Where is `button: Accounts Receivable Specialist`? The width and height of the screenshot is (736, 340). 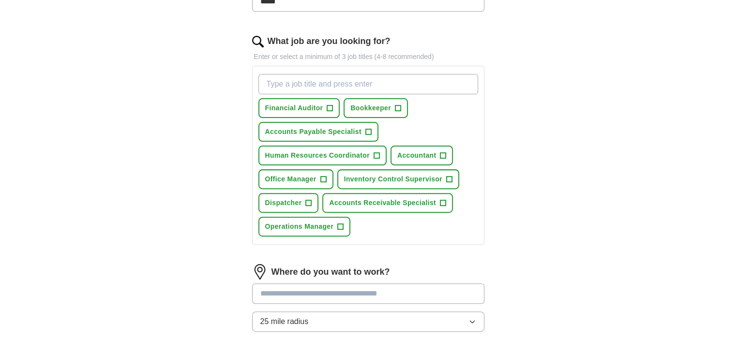 button: Accounts Receivable Specialist is located at coordinates (388, 203).